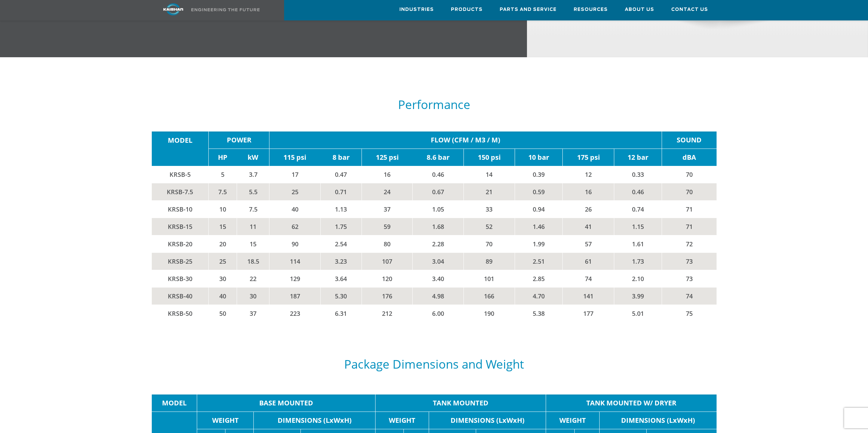 The image size is (868, 433). Describe the element at coordinates (341, 226) in the screenshot. I see `td: 1.75` at that location.